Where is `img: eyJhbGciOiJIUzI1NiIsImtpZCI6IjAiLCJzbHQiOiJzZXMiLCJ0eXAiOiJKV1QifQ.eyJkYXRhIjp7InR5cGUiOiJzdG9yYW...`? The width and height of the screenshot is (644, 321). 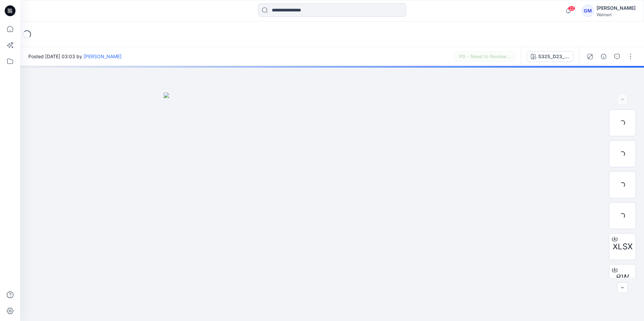
img: eyJhbGciOiJIUzI1NiIsImtpZCI6IjAiLCJzbHQiOiJzZXMiLCJ0eXAiOiJKV1QifQ.eyJkYXRhIjp7InR5cGUiOiJzdG9yYW... is located at coordinates (332, 207).